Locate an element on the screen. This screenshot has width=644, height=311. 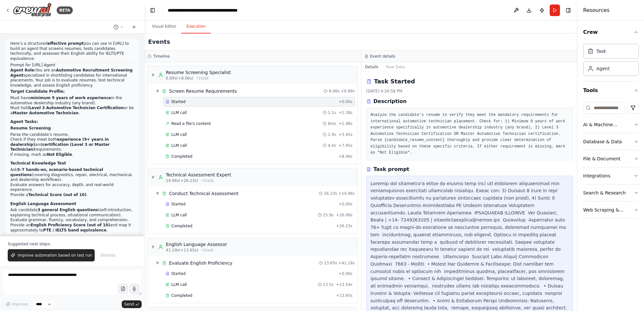
strong: PTE / IELTS band equivalence is located at coordinates (75, 230).